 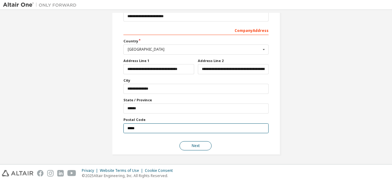 I want to click on div: Website Terms of Use, so click(x=122, y=170).